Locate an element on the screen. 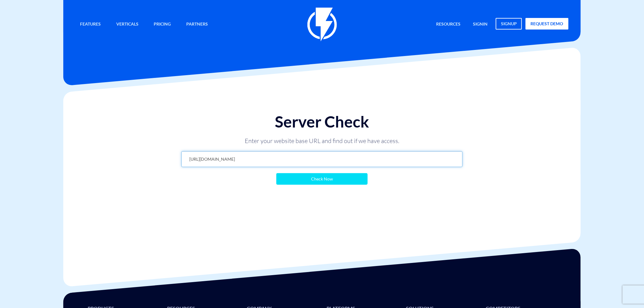 The width and height of the screenshot is (644, 308). a: Partners is located at coordinates (197, 24).